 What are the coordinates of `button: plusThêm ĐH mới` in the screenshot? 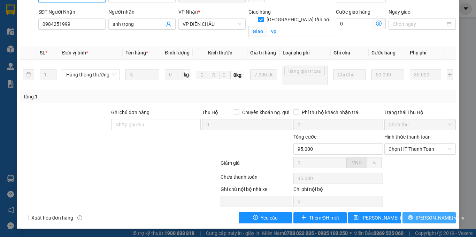 It's located at (320, 217).